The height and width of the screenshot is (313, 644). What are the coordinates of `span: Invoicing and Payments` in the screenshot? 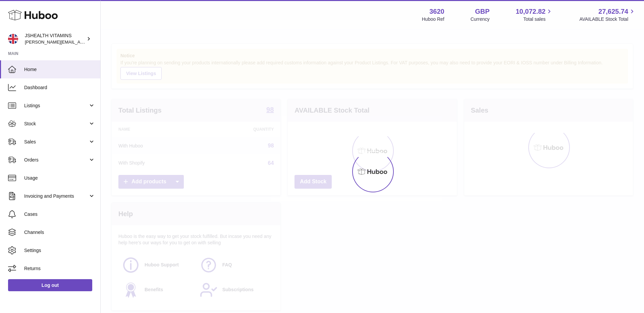 It's located at (56, 196).